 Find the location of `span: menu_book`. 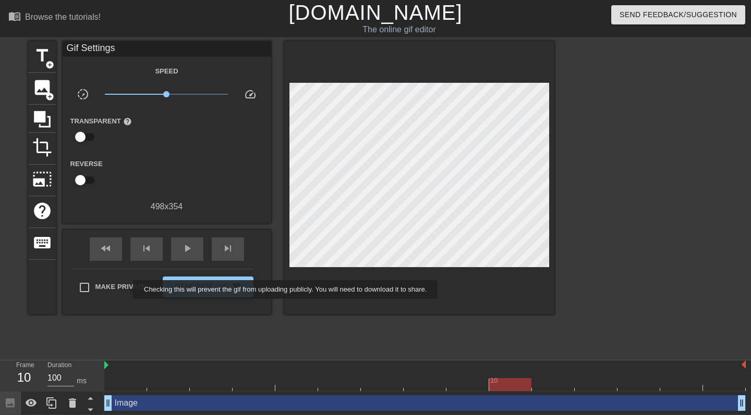

span: menu_book is located at coordinates (15, 16).